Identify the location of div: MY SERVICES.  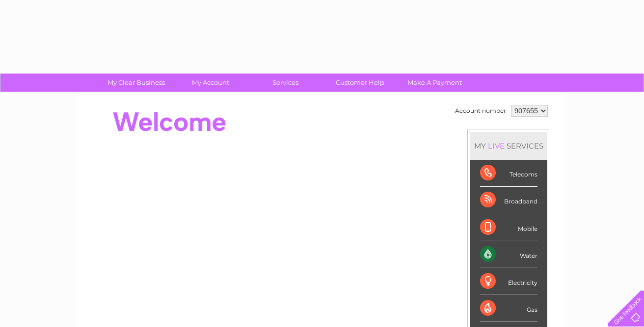
(508, 146).